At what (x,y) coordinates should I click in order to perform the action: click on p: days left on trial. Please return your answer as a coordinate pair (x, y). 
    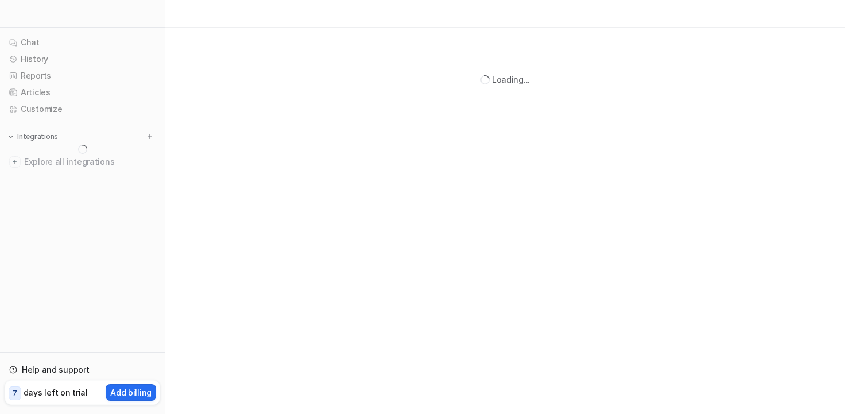
    Looking at the image, I should click on (56, 392).